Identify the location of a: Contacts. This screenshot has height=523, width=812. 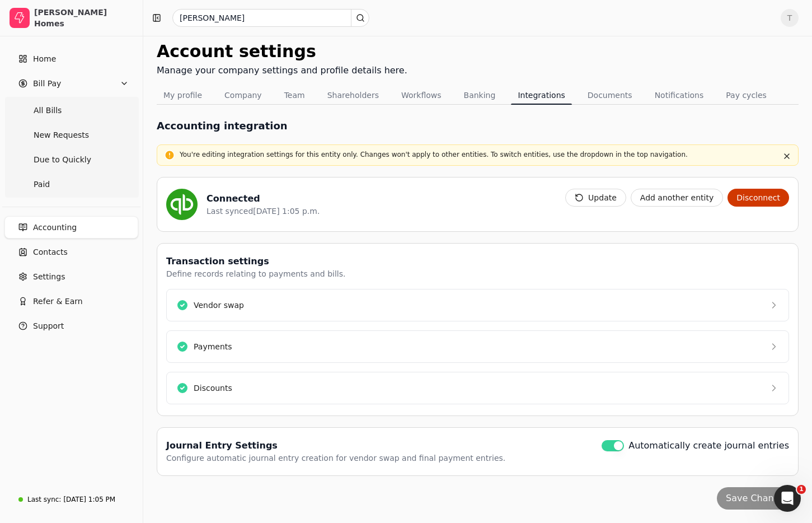
(71, 252).